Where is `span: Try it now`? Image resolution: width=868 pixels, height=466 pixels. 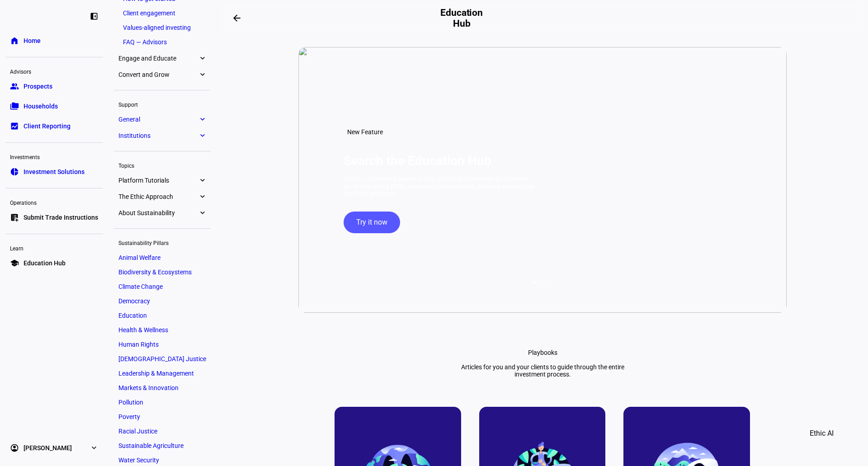
span: Try it now is located at coordinates (372, 223).